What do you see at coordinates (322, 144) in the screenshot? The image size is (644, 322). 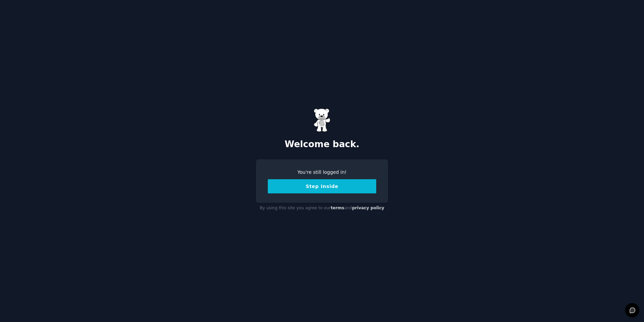 I see `h2: Welcome back.` at bounding box center [322, 144].